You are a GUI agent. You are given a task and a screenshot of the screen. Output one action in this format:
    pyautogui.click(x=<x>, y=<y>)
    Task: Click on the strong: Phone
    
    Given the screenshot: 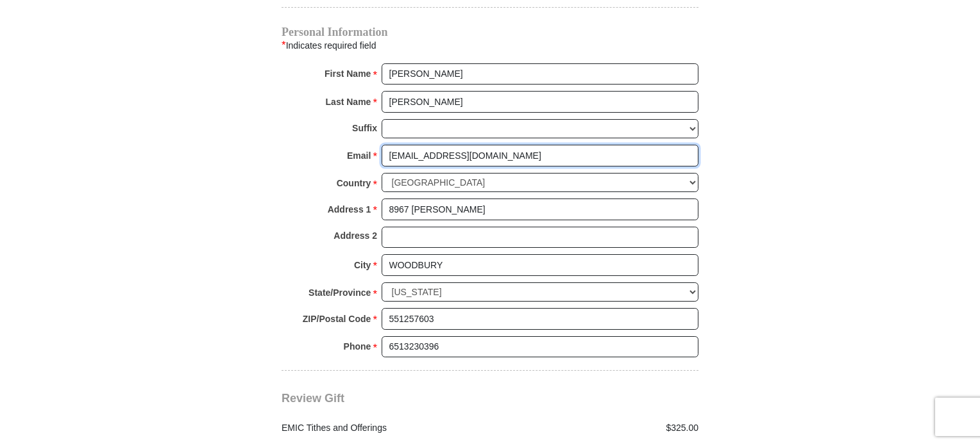 What is the action you would take?
    pyautogui.click(x=357, y=347)
    